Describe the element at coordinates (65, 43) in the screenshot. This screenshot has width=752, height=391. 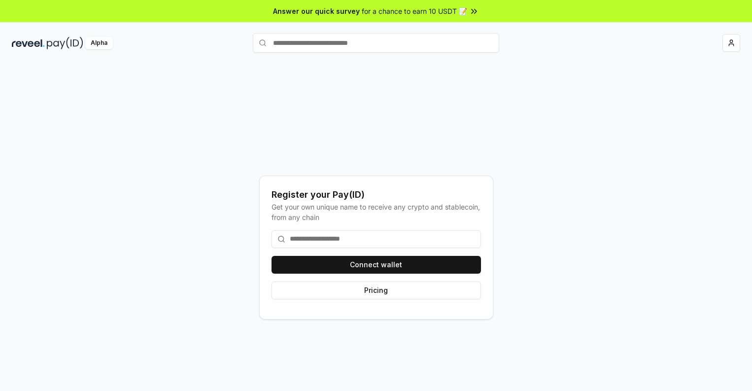
I see `img: pay_id` at that location.